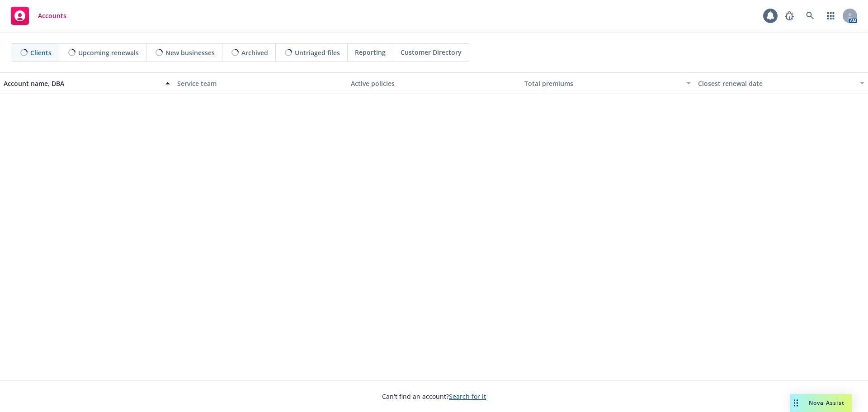 This screenshot has height=412, width=868. I want to click on button: Active policies, so click(434, 83).